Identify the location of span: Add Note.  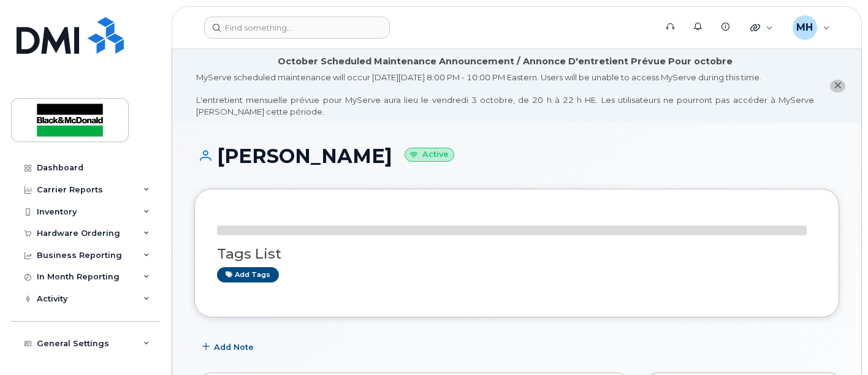
(234, 346).